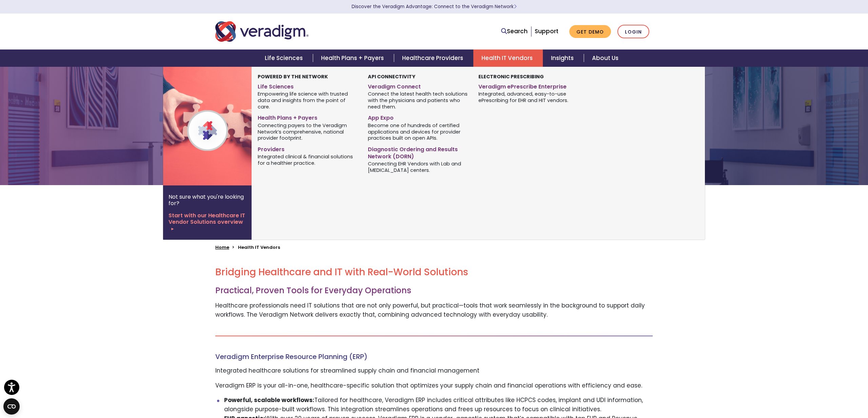  What do you see at coordinates (438, 404) in the screenshot?
I see `li: Tailored for healthcare, Veradigm ERP includes critical attributes like HCPCS codes, implant and ...` at bounding box center [438, 404].